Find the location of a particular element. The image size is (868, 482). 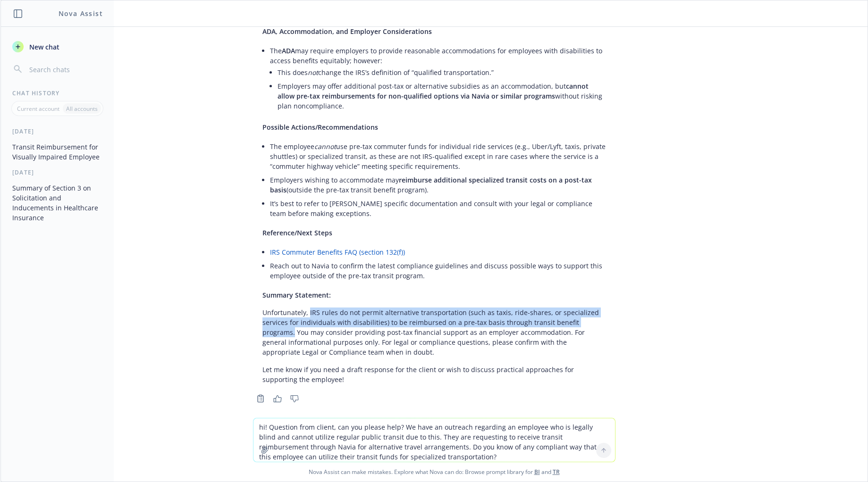

span: Reference/Next Steps is located at coordinates (298, 232).